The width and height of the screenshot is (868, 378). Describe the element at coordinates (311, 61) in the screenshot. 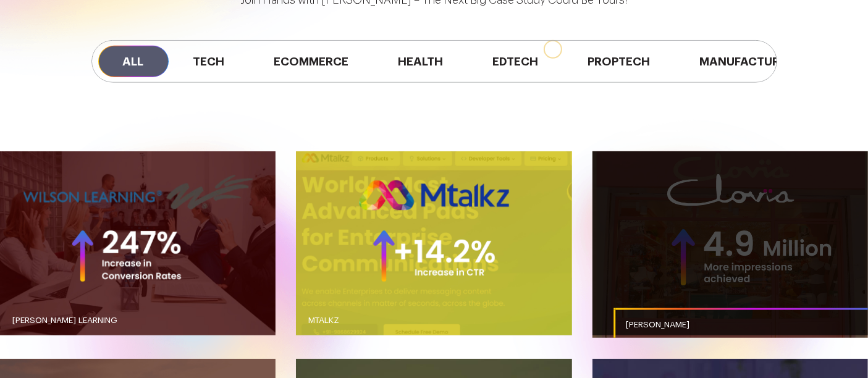

I see `span: Ecommerce` at that location.